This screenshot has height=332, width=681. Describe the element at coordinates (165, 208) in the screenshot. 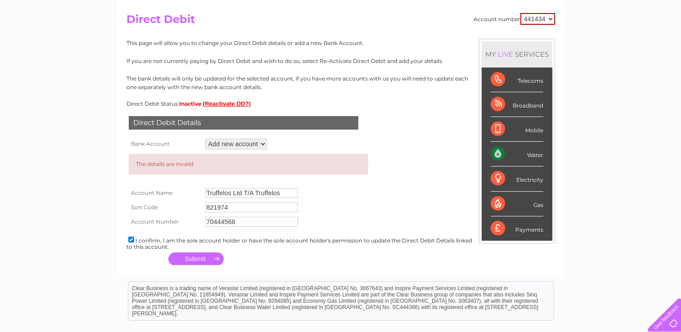

I see `th: Sort Code` at that location.